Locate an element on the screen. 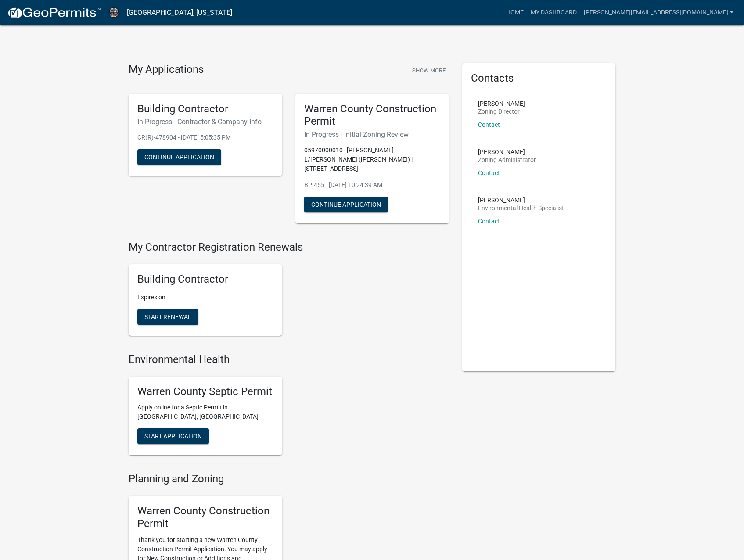  h5: Warren County Septic Permit is located at coordinates (205, 391).